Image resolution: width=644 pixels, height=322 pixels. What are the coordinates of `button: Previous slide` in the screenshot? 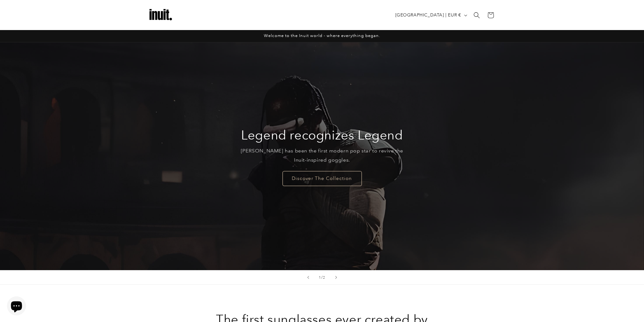 It's located at (308, 277).